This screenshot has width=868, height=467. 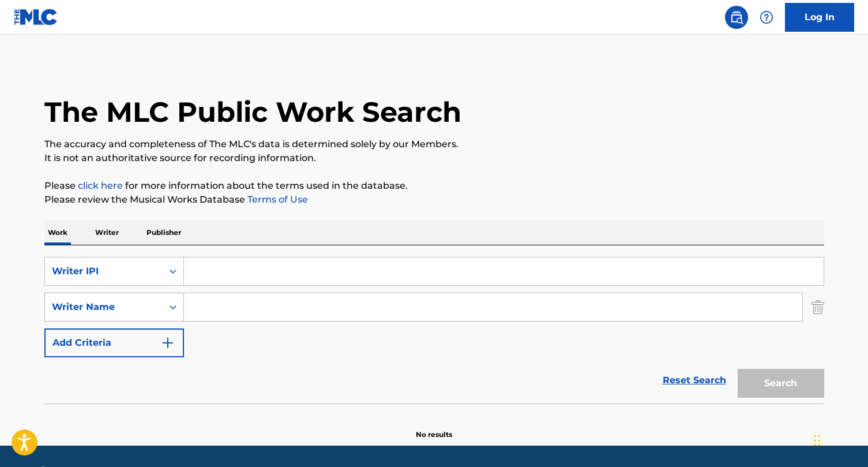 What do you see at coordinates (168, 343) in the screenshot?
I see `img: 9d2ae6d4665cec9f34b9.svg` at bounding box center [168, 343].